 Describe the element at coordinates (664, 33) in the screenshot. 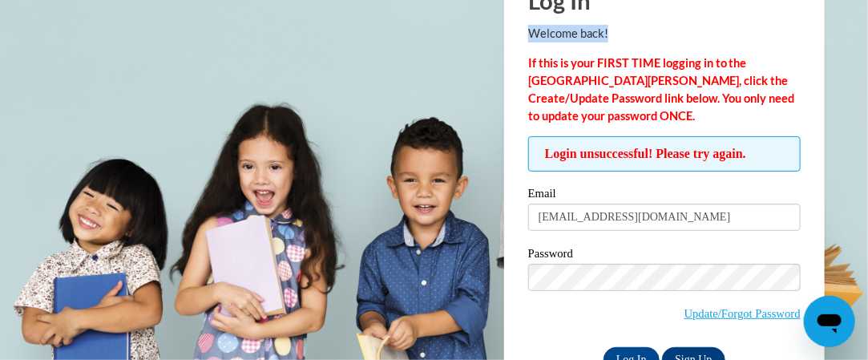

I see `p: Welcome back!` at that location.